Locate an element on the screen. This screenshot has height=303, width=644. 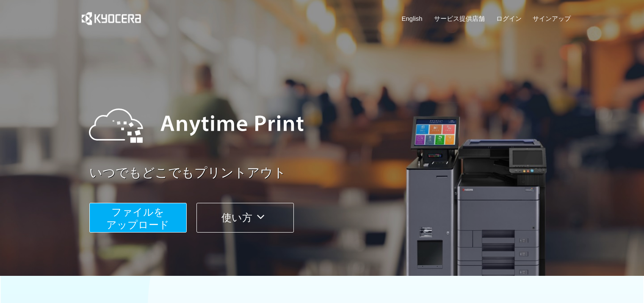
span: ファイルを ​​アップロード is located at coordinates (138, 218).